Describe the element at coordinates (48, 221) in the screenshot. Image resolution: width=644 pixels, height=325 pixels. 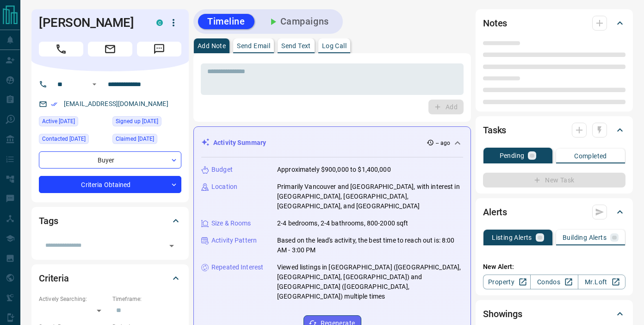
I see `h2: Tags` at that location.